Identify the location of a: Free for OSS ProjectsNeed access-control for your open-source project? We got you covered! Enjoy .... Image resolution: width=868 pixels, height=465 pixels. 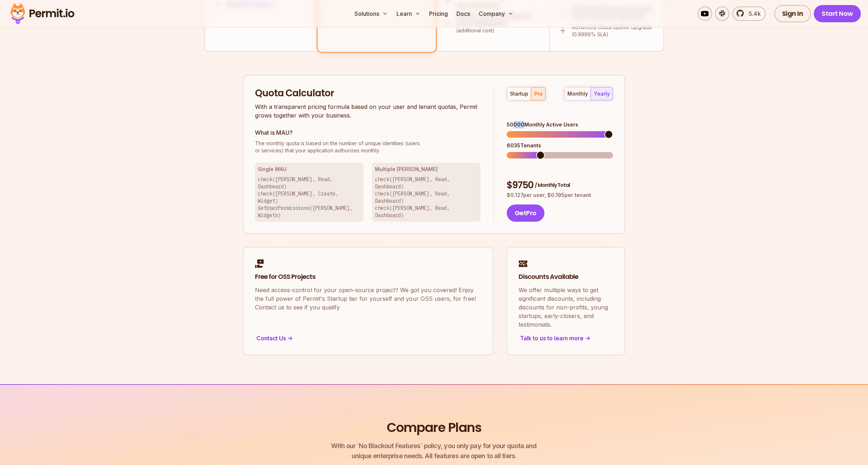
(368, 301).